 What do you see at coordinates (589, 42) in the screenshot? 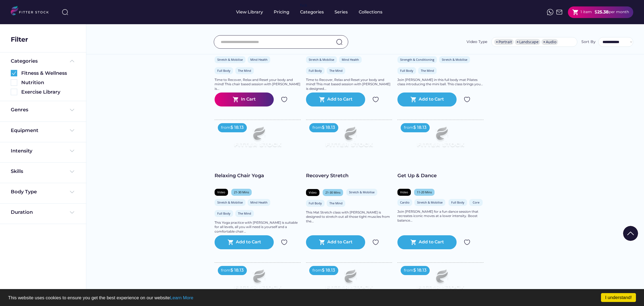
I see `div: Sort By` at bounding box center [589, 42].